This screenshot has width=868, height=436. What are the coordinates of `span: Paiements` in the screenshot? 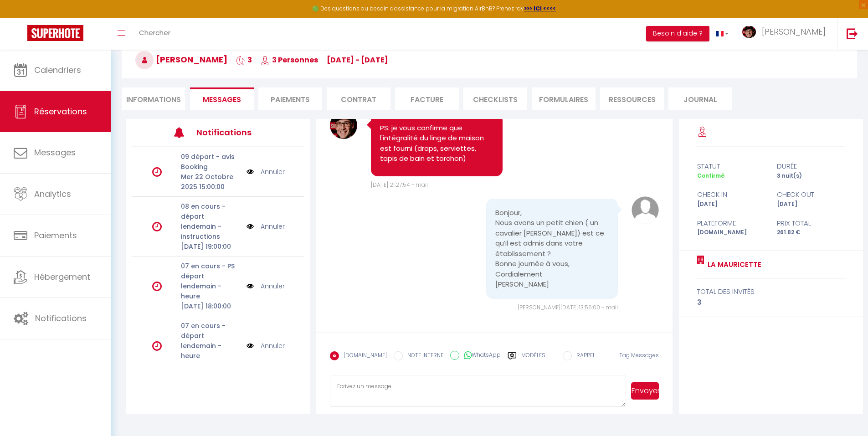 It's located at (56, 235).